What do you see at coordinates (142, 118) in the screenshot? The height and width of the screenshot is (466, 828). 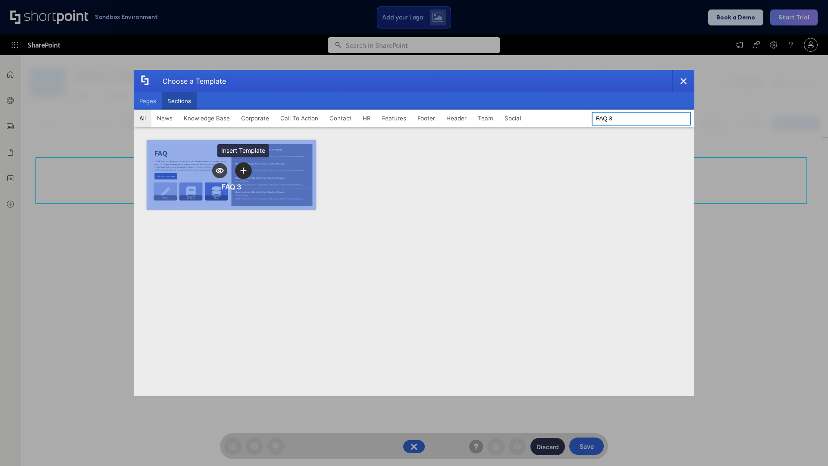 I see `button: All` at bounding box center [142, 118].